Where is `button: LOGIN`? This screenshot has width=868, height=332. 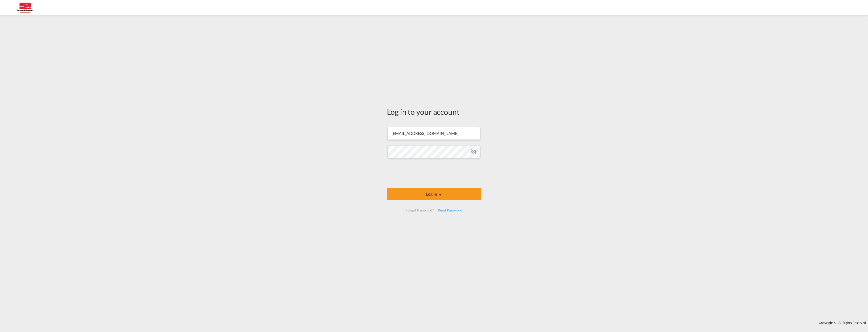
button: LOGIN is located at coordinates (434, 194).